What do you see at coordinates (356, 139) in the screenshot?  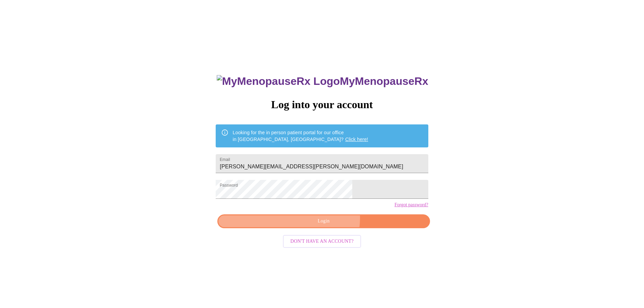 I see `a: Click here!` at bounding box center [356, 139].